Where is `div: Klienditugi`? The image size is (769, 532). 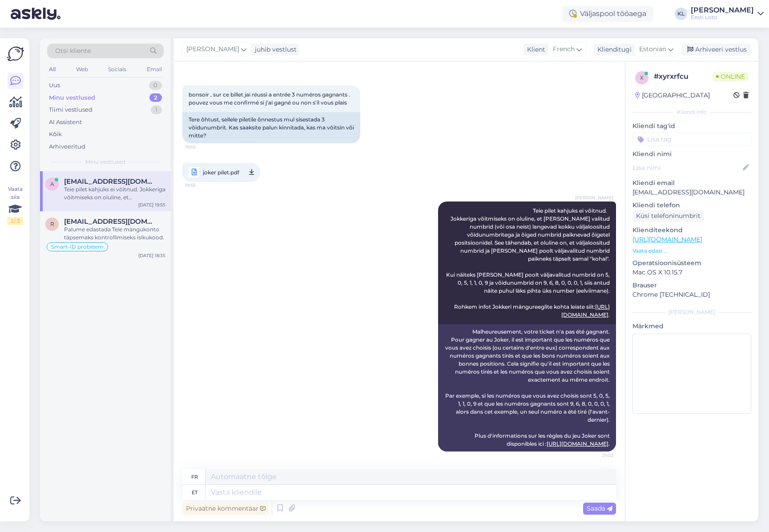 div: Klienditugi is located at coordinates (612, 49).